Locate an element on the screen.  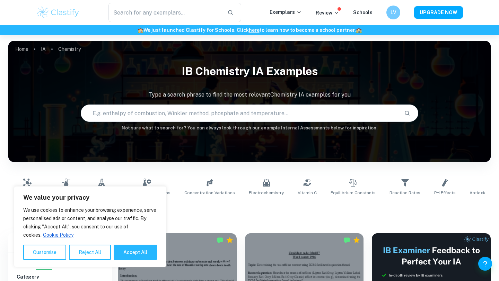
img: Clastify logo is located at coordinates (58, 12).